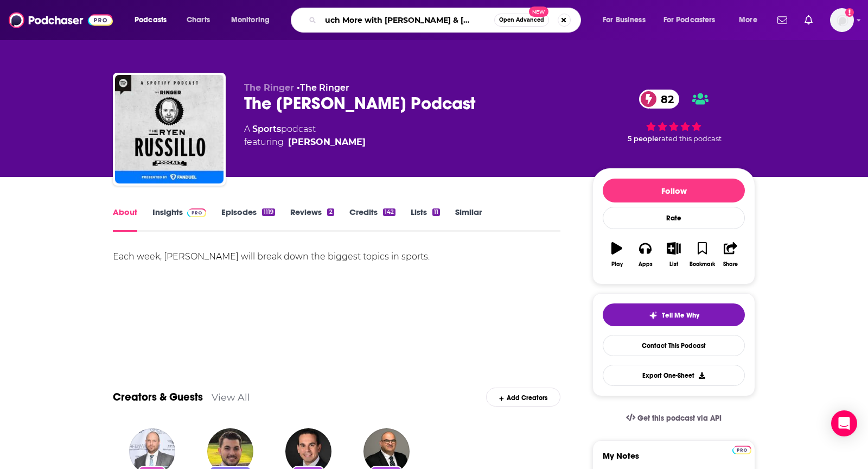 Image resolution: width=868 pixels, height=469 pixels. Describe the element at coordinates (150, 20) in the screenshot. I see `span: Podcasts` at that location.